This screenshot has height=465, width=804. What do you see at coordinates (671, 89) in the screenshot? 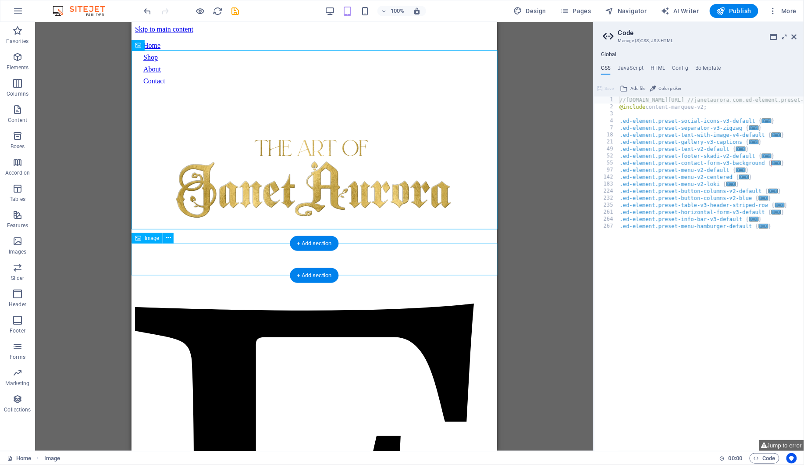
I see `span: Color picker` at bounding box center [671, 89].